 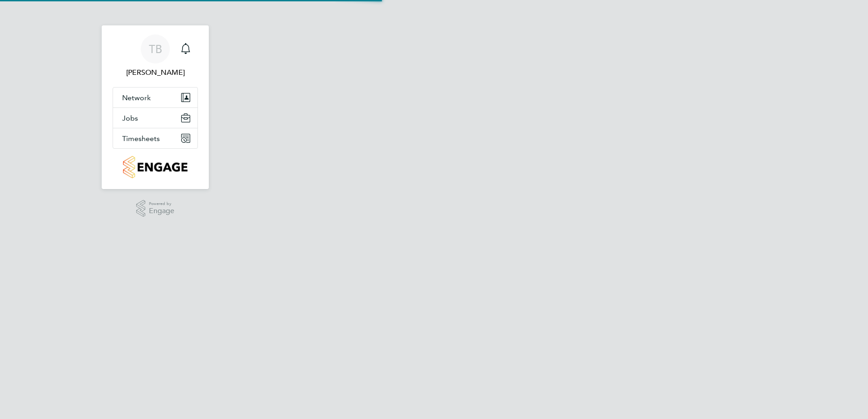 I want to click on nav: Main navigation, so click(x=156, y=107).